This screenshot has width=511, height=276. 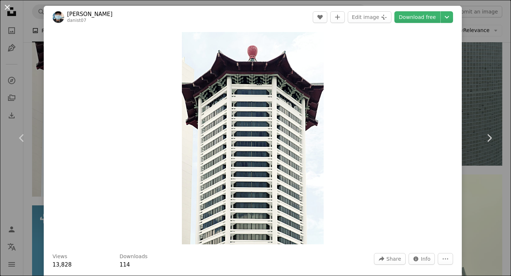 What do you see at coordinates (447, 17) in the screenshot?
I see `button: Choose download size` at bounding box center [447, 17].